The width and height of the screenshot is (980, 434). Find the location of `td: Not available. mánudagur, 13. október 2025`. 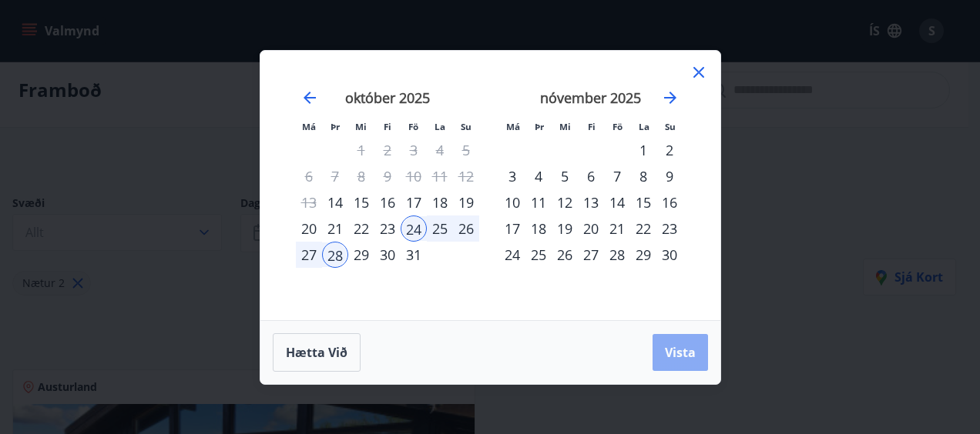

td: Not available. mánudagur, 13. október 2025 is located at coordinates (309, 203).